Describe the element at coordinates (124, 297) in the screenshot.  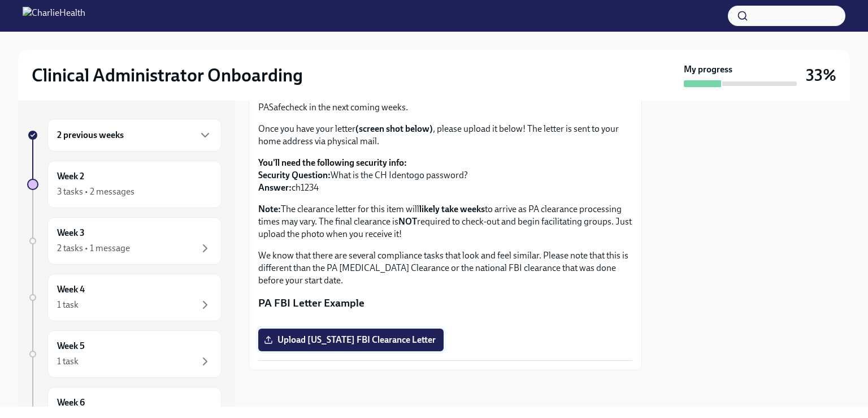
I see `a: Week 41 task` at that location.